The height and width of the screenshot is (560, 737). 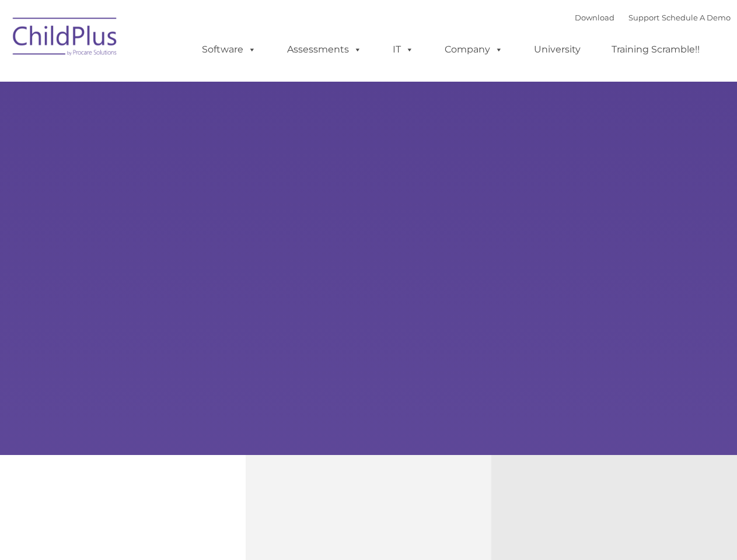 I want to click on a: Support, so click(x=644, y=17).